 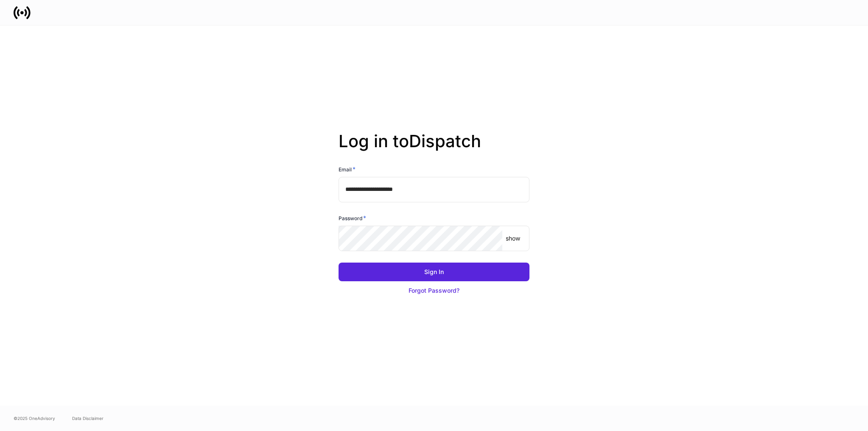 What do you see at coordinates (88, 418) in the screenshot?
I see `a: Data Disclaimer` at bounding box center [88, 418].